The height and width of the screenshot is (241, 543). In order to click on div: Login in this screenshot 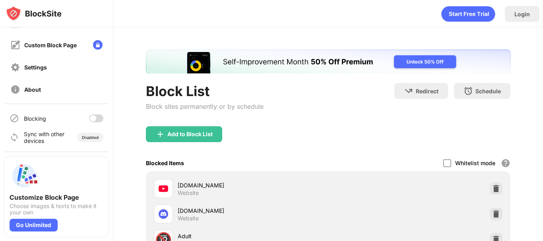, I will do `click(522, 14)`.